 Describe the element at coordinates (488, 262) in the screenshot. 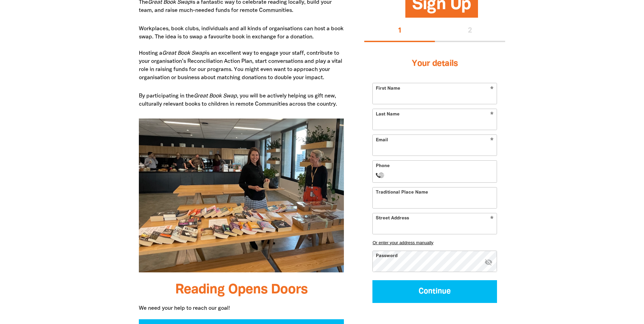

I see `button: visibility_off` at that location.